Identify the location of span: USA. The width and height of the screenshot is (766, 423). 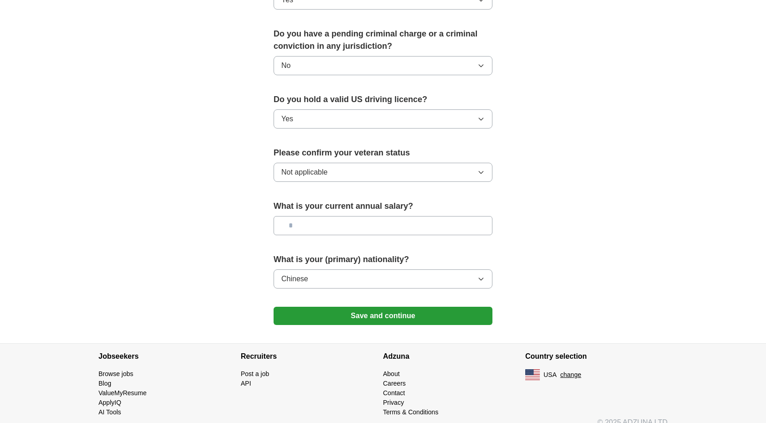
(550, 375).